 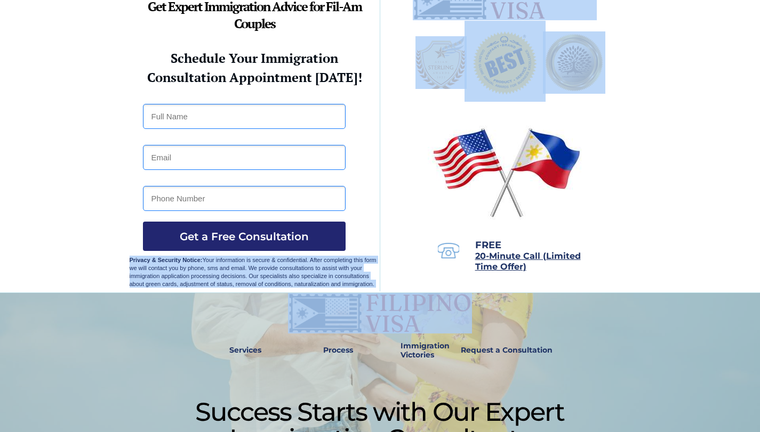 I want to click on strong: Process, so click(x=338, y=350).